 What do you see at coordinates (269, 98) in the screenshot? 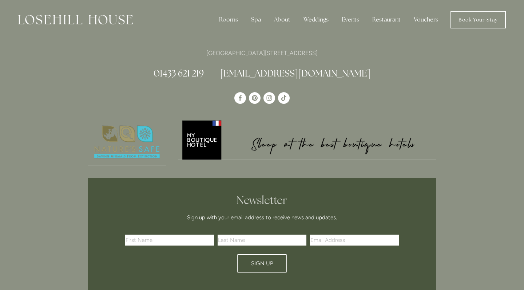
I see `a: Instagram` at bounding box center [269, 98].